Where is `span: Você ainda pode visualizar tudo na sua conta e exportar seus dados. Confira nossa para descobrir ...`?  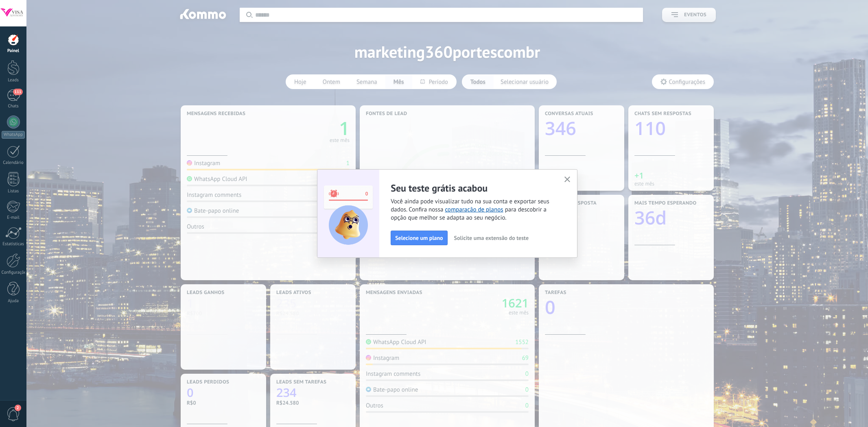 span: Você ainda pode visualizar tudo na sua conta e exportar seus dados. Confira nossa para descobrir ... is located at coordinates (473, 210).